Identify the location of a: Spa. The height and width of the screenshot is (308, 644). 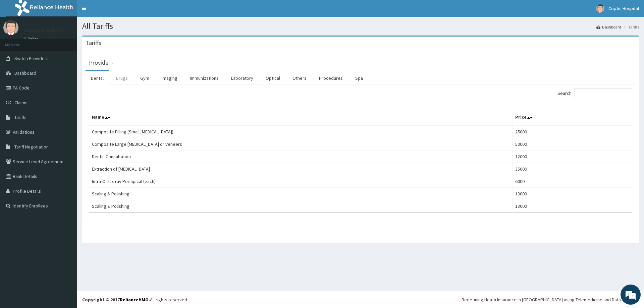
(359, 78).